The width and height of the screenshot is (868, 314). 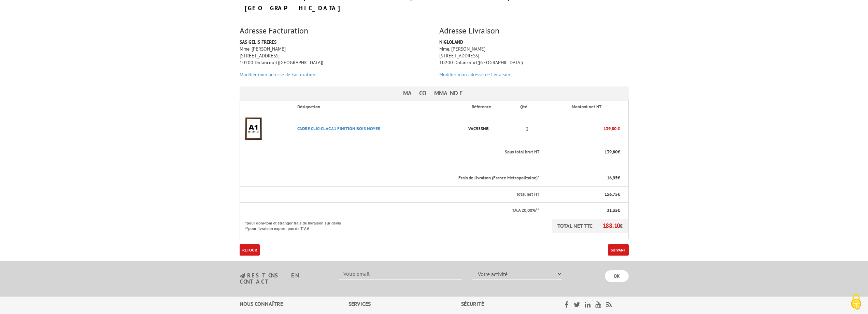 What do you see at coordinates (617, 276) in the screenshot?
I see `input: OK` at bounding box center [617, 276].